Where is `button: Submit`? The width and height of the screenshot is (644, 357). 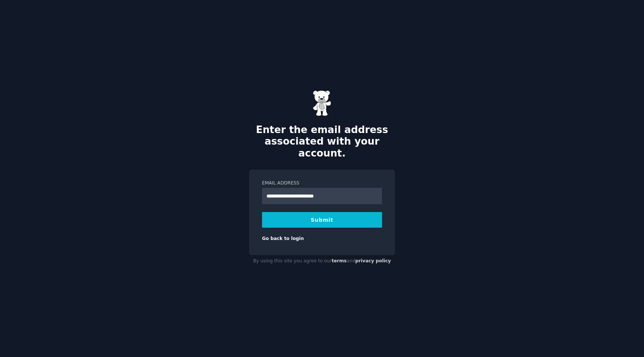
button: Submit is located at coordinates (322, 220).